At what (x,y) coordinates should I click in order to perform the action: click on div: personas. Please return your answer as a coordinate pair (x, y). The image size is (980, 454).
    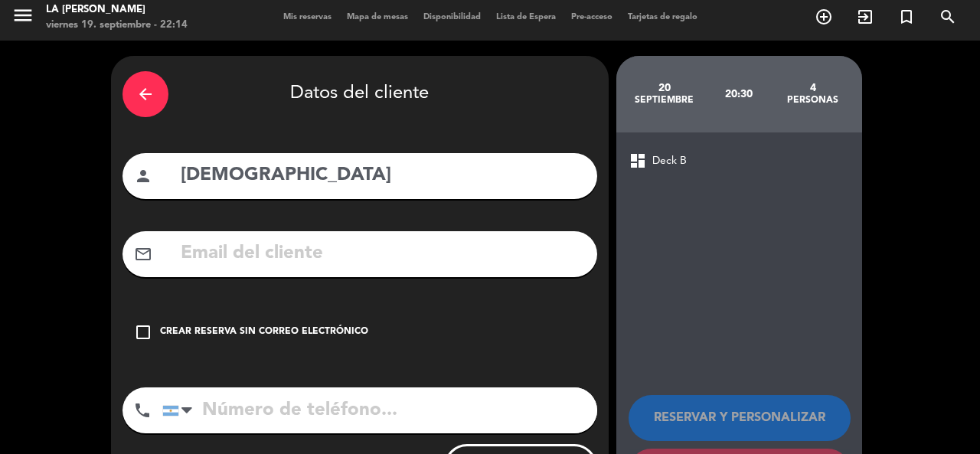
    Looking at the image, I should click on (812, 100).